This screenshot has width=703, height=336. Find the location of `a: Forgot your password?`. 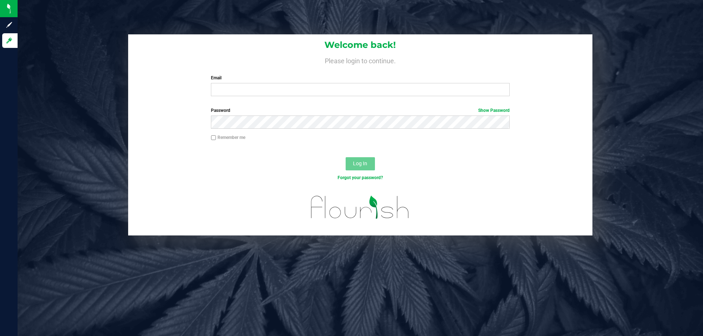

a: Forgot your password? is located at coordinates (360, 178).